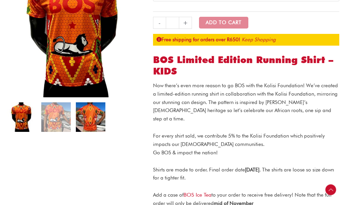  I want to click on a: BOS Ice Tea, so click(197, 195).